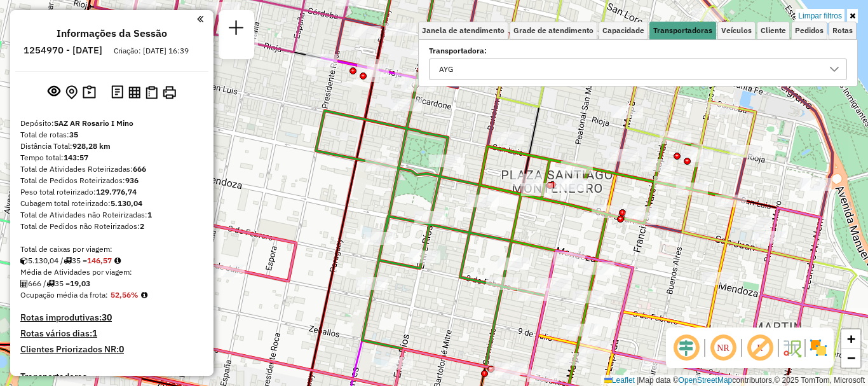 The width and height of the screenshot is (868, 386). What do you see at coordinates (705, 380) in the screenshot?
I see `a: OpenStreetMap` at bounding box center [705, 380].